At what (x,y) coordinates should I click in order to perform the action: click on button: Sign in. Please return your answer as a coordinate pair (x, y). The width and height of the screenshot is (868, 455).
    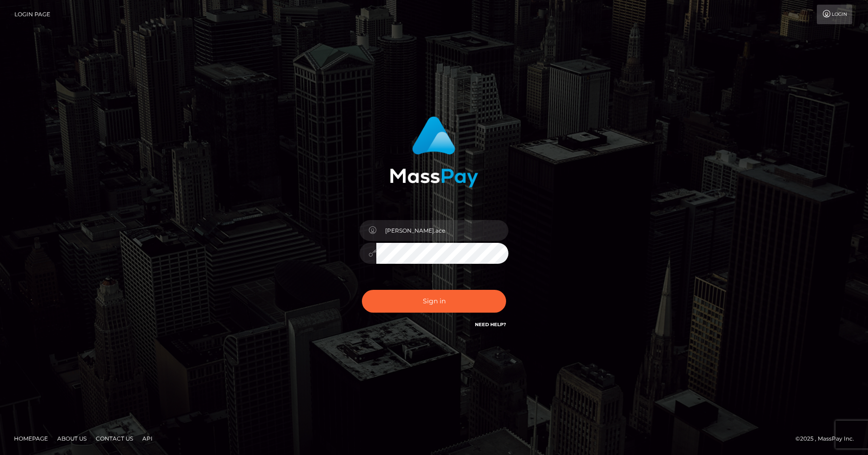
    Looking at the image, I should click on (434, 301).